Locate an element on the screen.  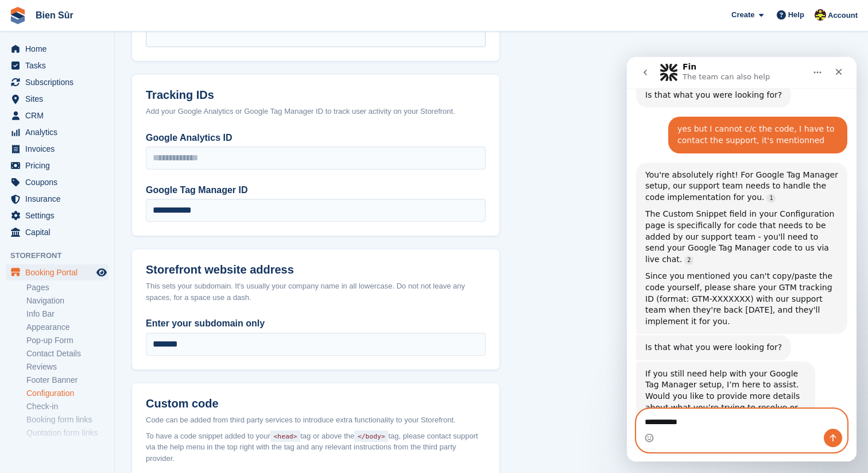
a: Quotation form links is located at coordinates (67, 433).